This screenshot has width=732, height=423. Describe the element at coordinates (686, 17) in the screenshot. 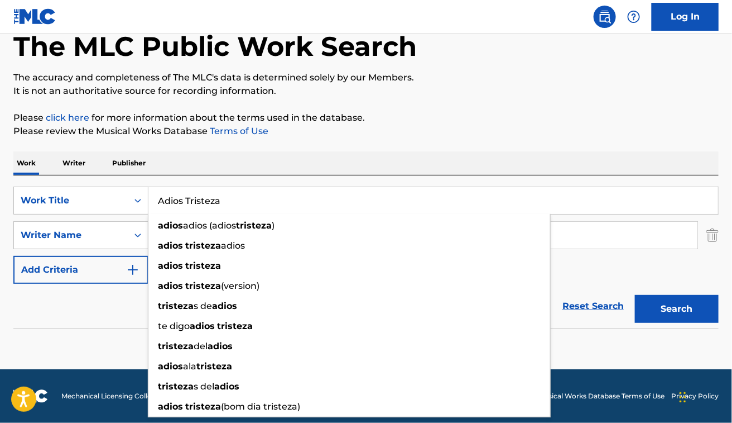

I see `a: Log In` at that location.